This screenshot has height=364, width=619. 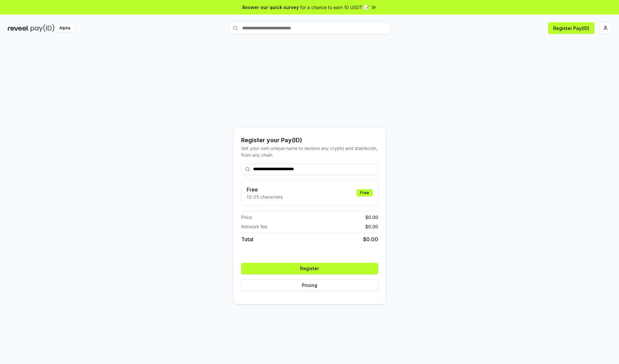 I want to click on div: Free, so click(x=365, y=193).